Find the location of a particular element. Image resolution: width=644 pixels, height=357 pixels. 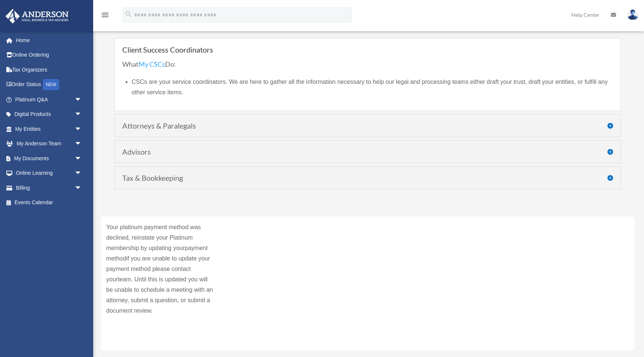

h4: Attorneys & Paralegals is located at coordinates (367, 125).